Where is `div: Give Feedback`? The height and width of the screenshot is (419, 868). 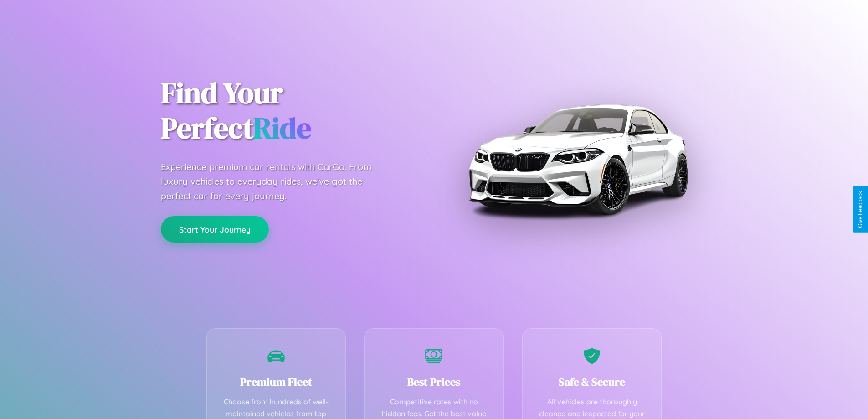 div: Give Feedback is located at coordinates (860, 209).